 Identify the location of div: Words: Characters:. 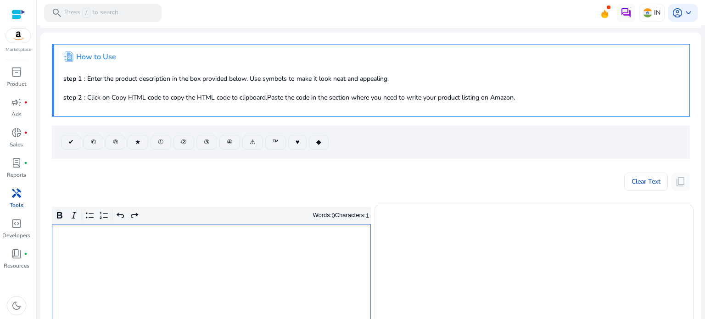
(341, 215).